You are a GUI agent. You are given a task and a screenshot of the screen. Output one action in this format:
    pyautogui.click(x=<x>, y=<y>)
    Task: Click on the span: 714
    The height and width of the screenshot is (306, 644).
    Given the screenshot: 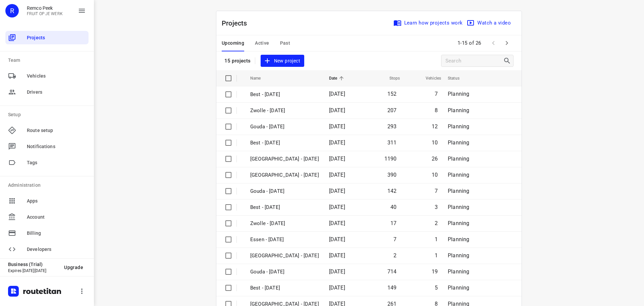 What is the action you would take?
    pyautogui.click(x=392, y=271)
    